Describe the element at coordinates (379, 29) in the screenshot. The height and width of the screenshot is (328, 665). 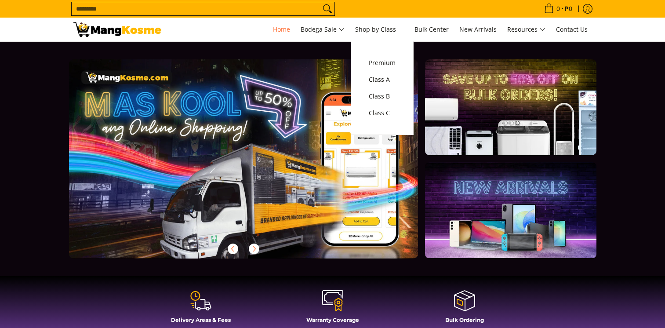
I see `span: Shop by Class` at that location.